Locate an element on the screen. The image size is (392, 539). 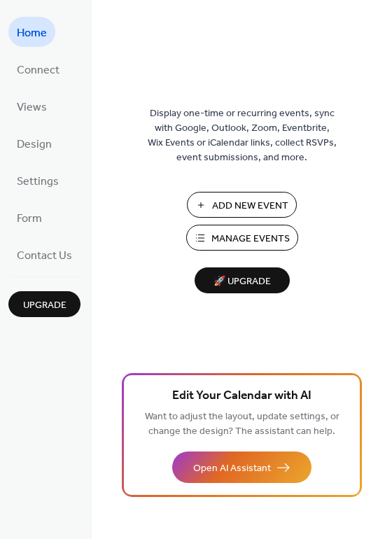
button: Add New Event is located at coordinates (242, 204).